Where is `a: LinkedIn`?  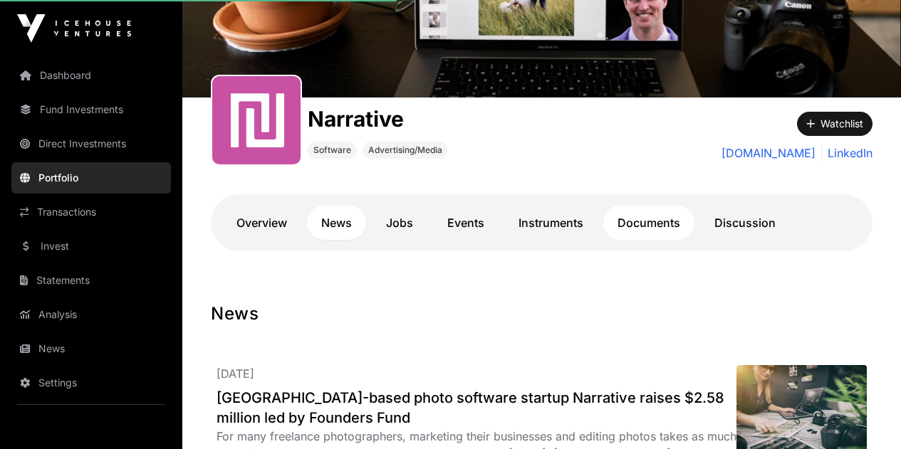 a: LinkedIn is located at coordinates (847, 153).